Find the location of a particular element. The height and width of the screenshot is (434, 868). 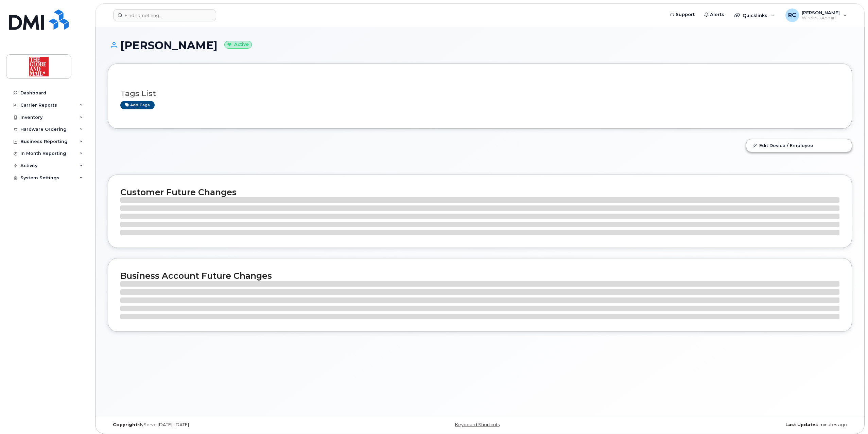

h2: Business Account Future Changes is located at coordinates (479, 276).